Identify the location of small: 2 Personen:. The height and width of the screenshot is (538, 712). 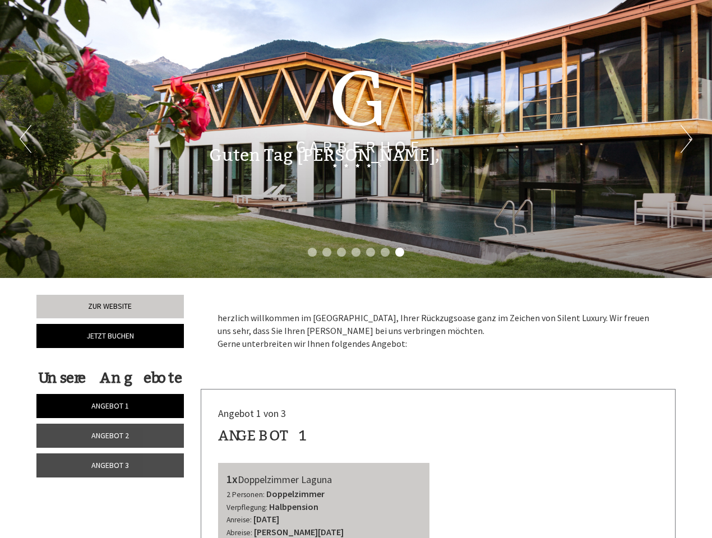
(246, 495).